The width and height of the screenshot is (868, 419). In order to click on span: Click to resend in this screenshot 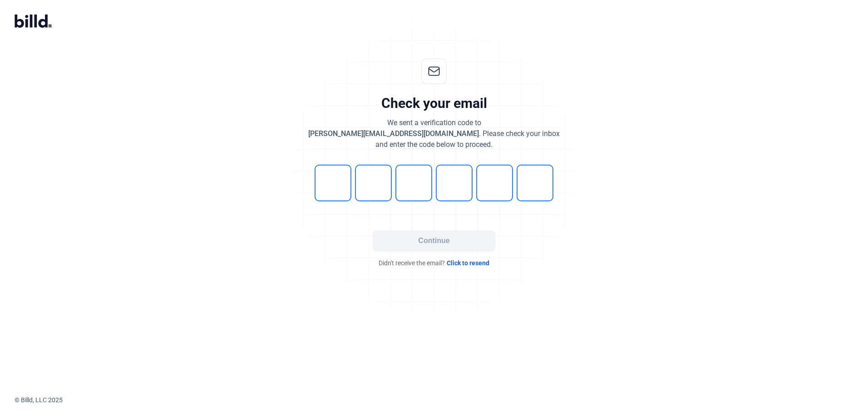, I will do `click(468, 263)`.